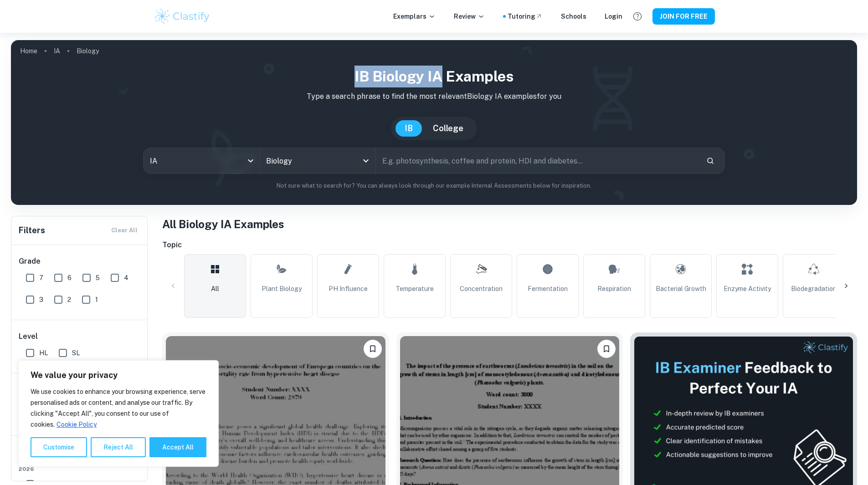  What do you see at coordinates (118, 409) in the screenshot?
I see `p: We use cookies to enhance your browsing experience, serve personalised ads or content, and analys...` at bounding box center [118, 409].